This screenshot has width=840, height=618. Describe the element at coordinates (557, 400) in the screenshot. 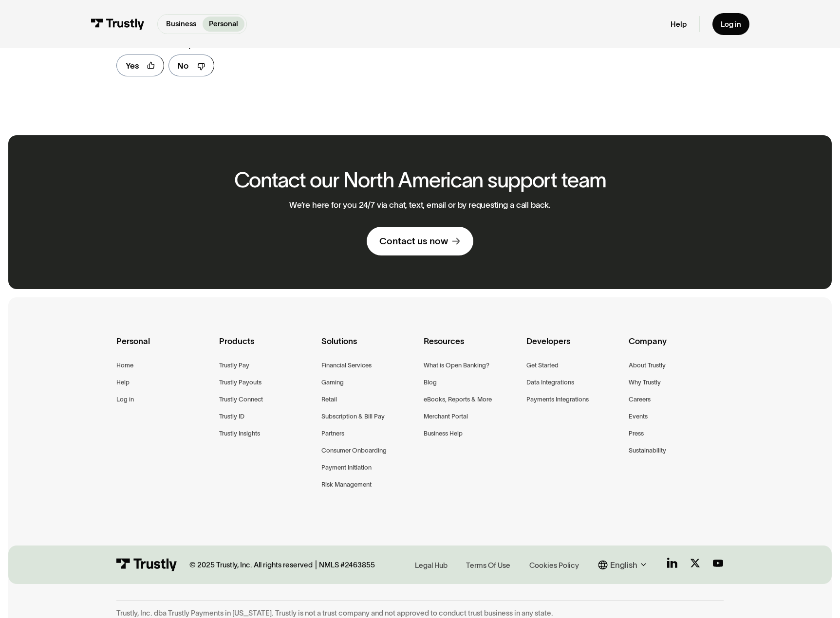

I see `div: Payments Integrations` at that location.